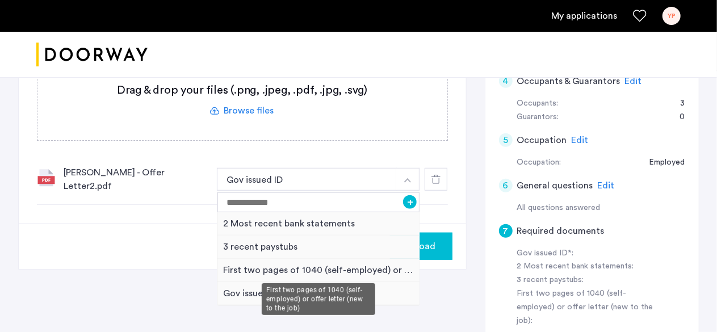  Describe the element at coordinates (46, 178) in the screenshot. I see `img: file` at that location.